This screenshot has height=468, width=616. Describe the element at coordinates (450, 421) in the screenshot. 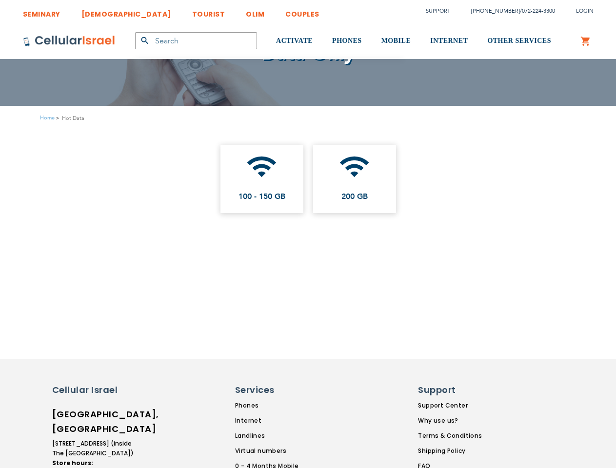

I see `a: Why use us?` at that location.